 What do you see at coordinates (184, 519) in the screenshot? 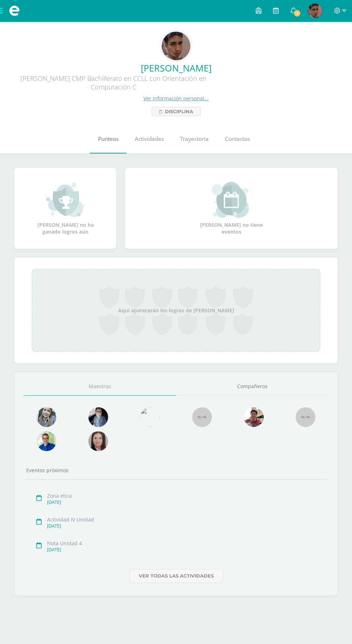
I see `div: Actividad IV Unidad` at bounding box center [184, 519].